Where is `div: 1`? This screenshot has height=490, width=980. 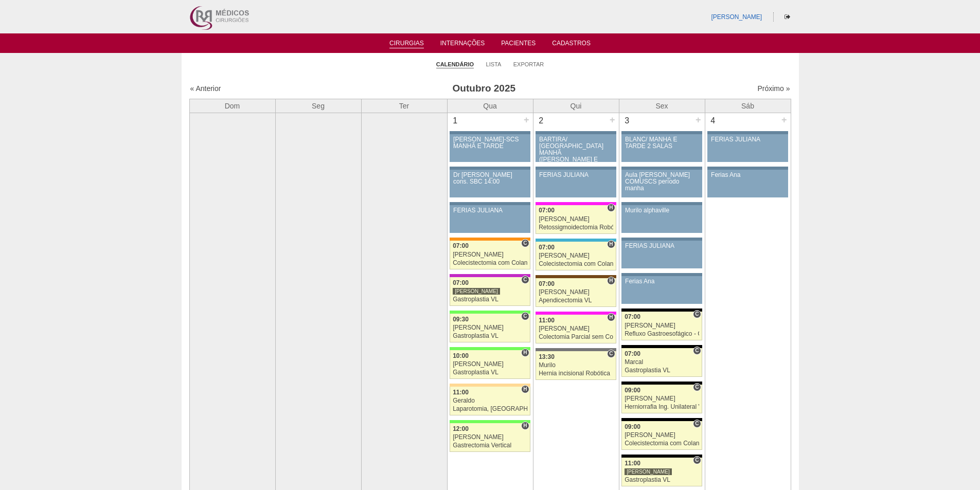 div: 1 is located at coordinates (456, 121).